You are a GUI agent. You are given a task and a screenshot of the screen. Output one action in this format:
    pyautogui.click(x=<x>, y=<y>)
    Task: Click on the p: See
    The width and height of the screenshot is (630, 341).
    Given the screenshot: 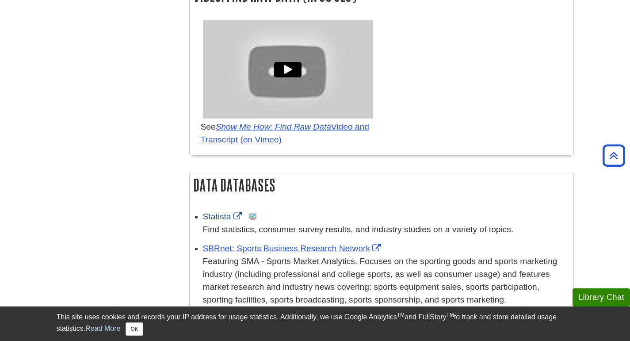 What is the action you would take?
    pyautogui.click(x=288, y=134)
    